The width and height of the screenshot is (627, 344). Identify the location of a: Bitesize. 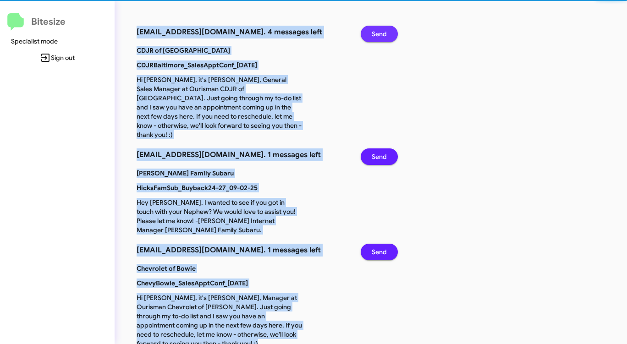
(36, 22).